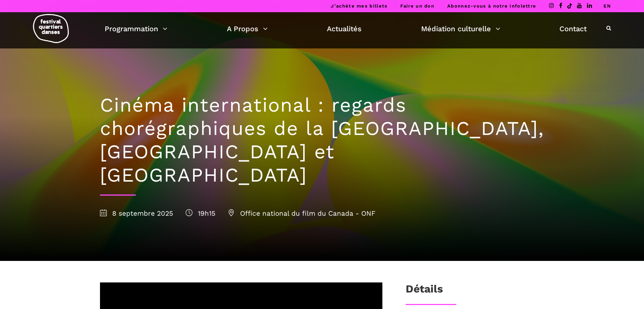  I want to click on a: Actualités, so click(344, 29).